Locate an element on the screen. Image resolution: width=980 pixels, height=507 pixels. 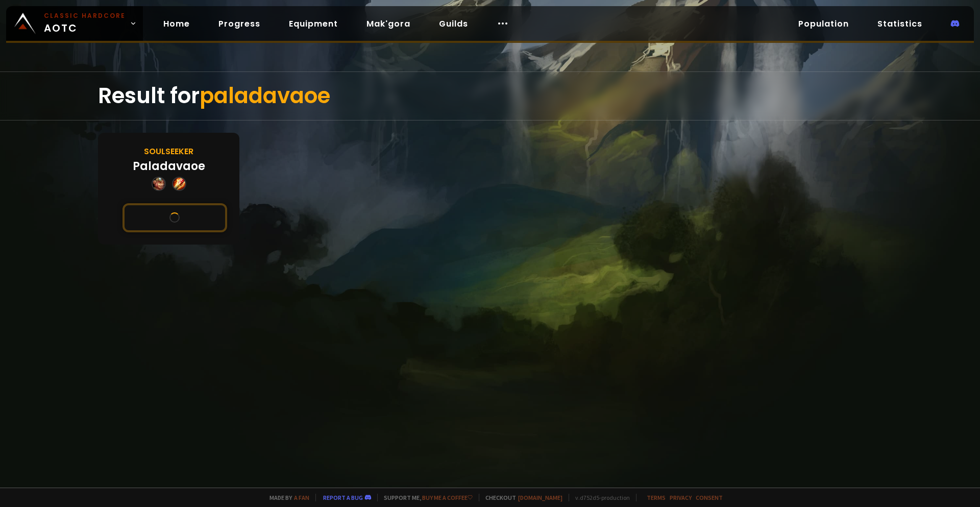
a: Home is located at coordinates (176, 23).